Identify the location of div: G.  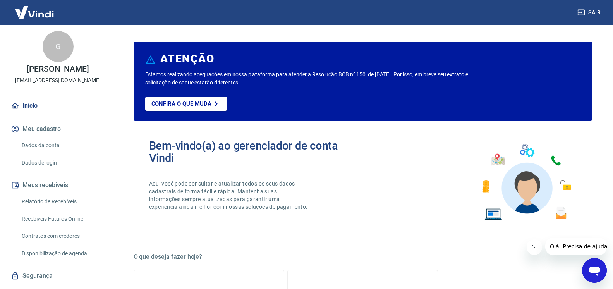
(58, 46).